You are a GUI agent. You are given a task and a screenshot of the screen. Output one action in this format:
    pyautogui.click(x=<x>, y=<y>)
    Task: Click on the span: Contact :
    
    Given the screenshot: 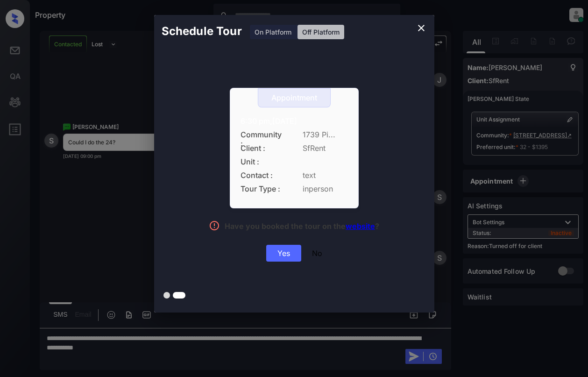 What is the action you would take?
    pyautogui.click(x=262, y=175)
    